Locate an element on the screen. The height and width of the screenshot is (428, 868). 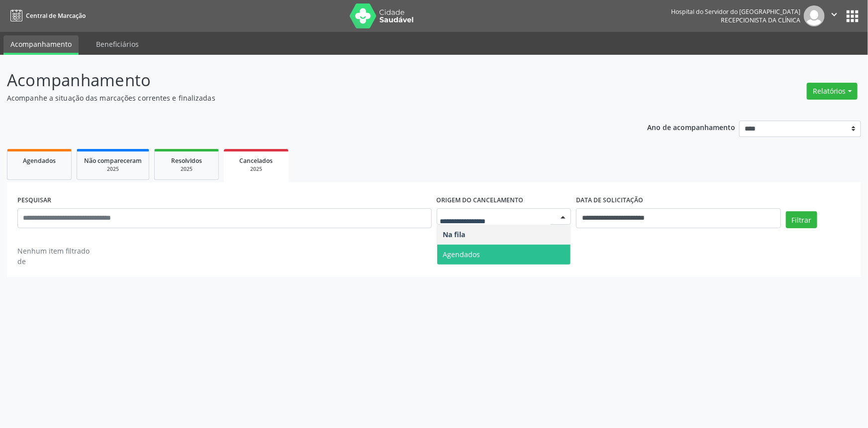
a: Beneficiários is located at coordinates (117, 44).